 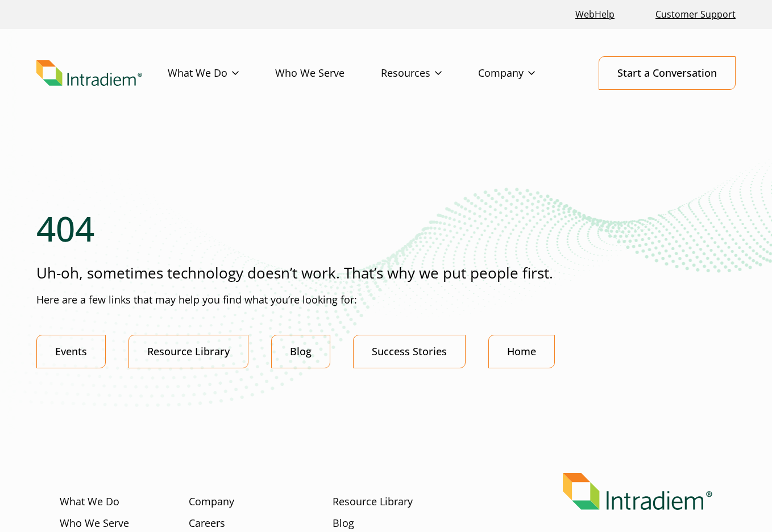 What do you see at coordinates (386, 300) in the screenshot?
I see `p: Here are a few links that may help you find what you’re looking for:` at bounding box center [386, 300].